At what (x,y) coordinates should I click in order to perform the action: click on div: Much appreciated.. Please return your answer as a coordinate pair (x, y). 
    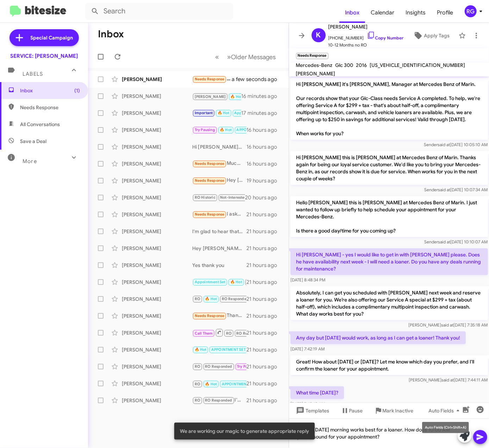
    Looking at the image, I should click on (219, 163).